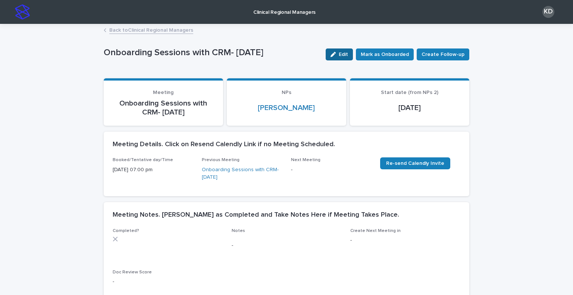 Image resolution: width=573 pixels, height=295 pixels. Describe the element at coordinates (443, 55) in the screenshot. I see `span: Create Follow-up` at that location.